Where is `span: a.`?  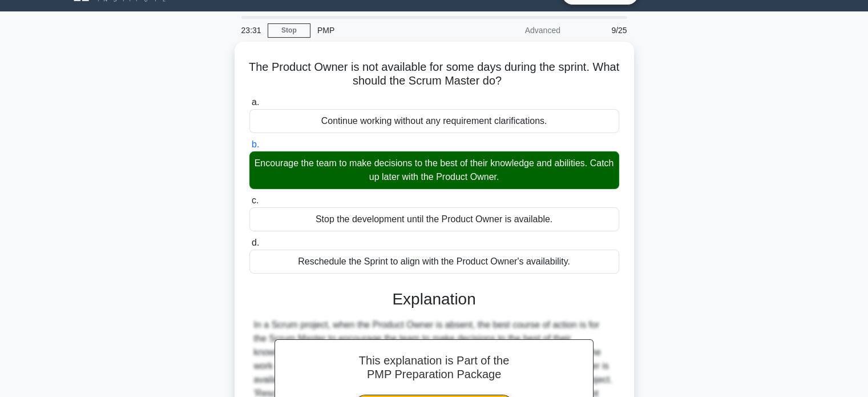
span: a. is located at coordinates (255, 102).